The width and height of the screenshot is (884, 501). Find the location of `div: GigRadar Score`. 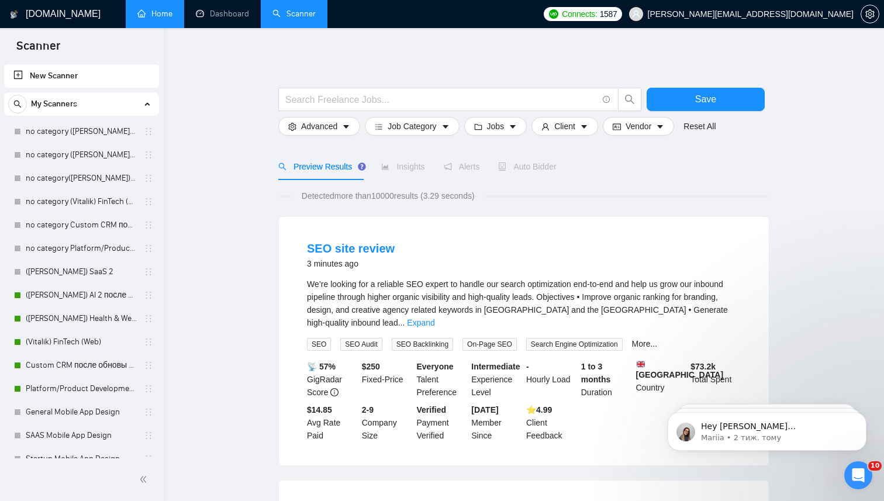

div: GigRadar Score is located at coordinates (332, 379).